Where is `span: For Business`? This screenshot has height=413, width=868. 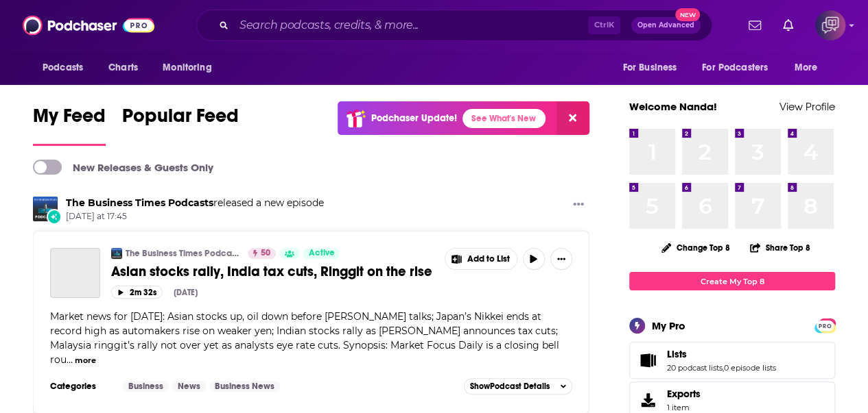
span: For Business is located at coordinates (649, 68).